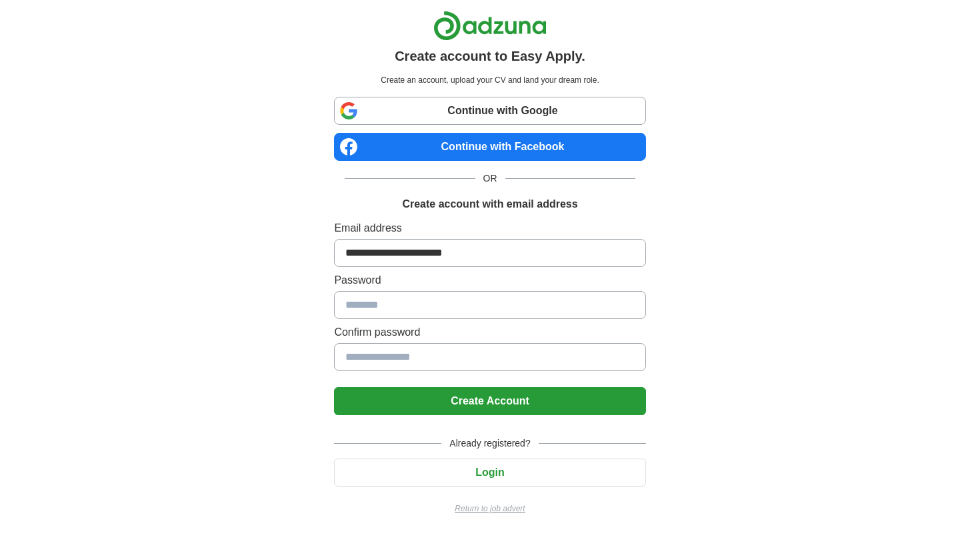  What do you see at coordinates (490, 178) in the screenshot?
I see `span: OR` at bounding box center [490, 178].